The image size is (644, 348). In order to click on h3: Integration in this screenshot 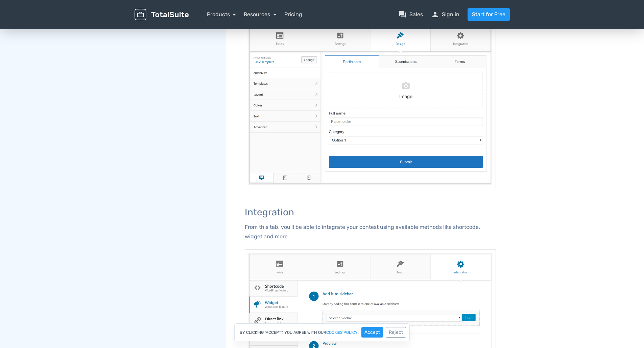, I will do `click(370, 212)`.